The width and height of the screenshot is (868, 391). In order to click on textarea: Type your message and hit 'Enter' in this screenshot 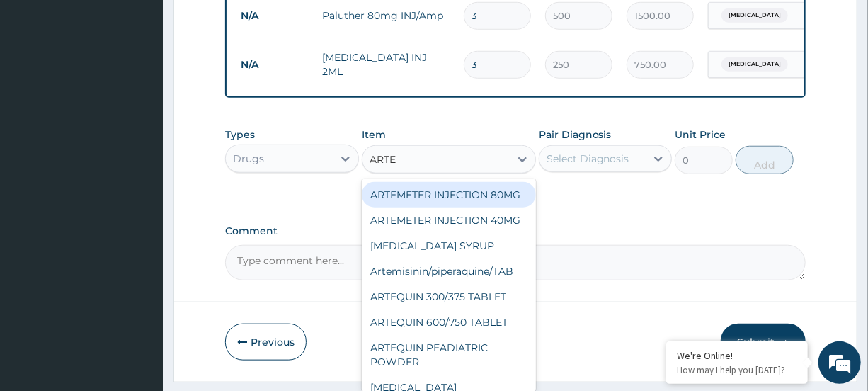, I will do `click(138, 274)`.